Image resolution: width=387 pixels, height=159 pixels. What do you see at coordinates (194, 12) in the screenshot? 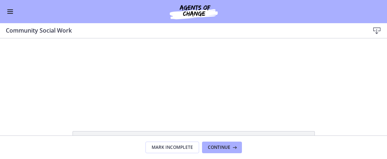
I see `img: Agents of Change` at bounding box center [194, 12].